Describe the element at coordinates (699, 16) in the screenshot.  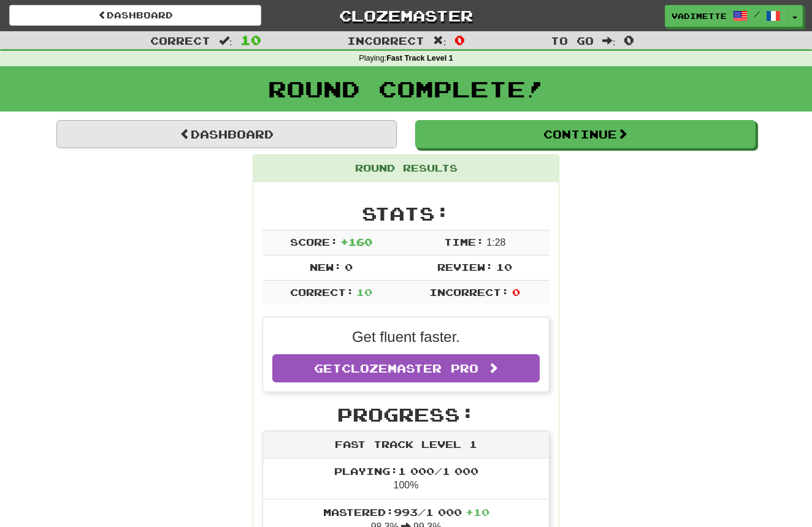
I see `span: vadimette` at that location.